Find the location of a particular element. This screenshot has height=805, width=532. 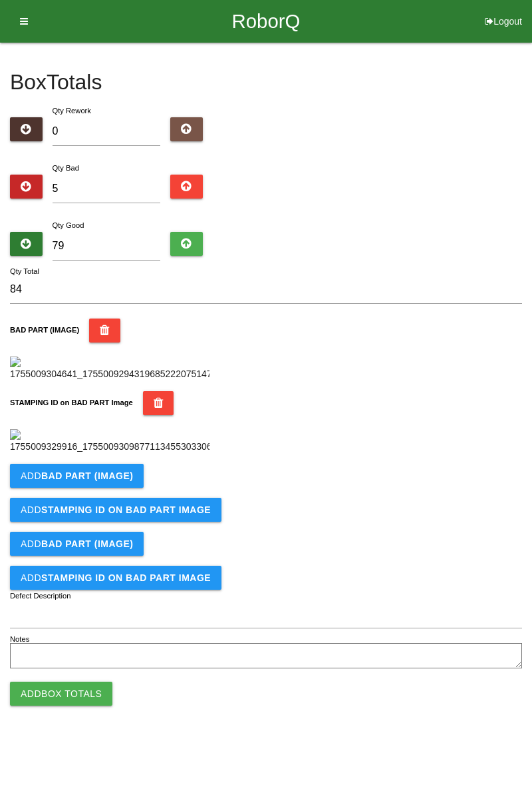

img: 1755009329916_17550093098771134553033060190327.jpg is located at coordinates (110, 441).